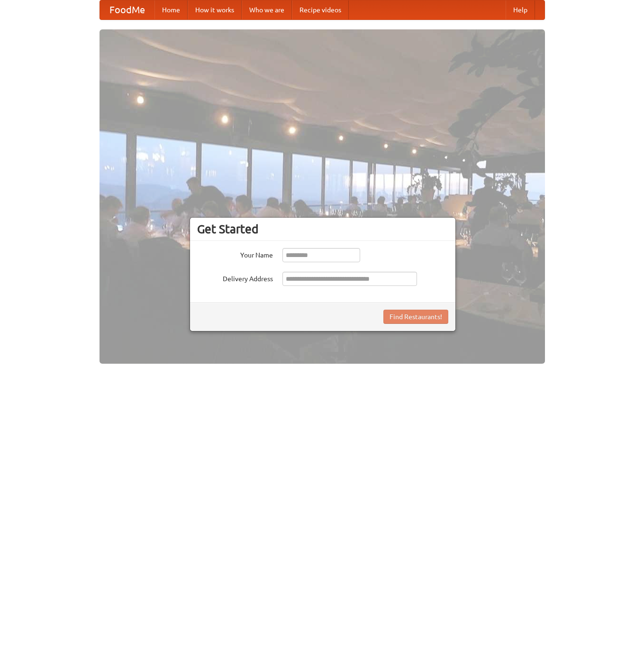 Image resolution: width=644 pixels, height=671 pixels. Describe the element at coordinates (321, 10) in the screenshot. I see `a: Recipe videos` at that location.